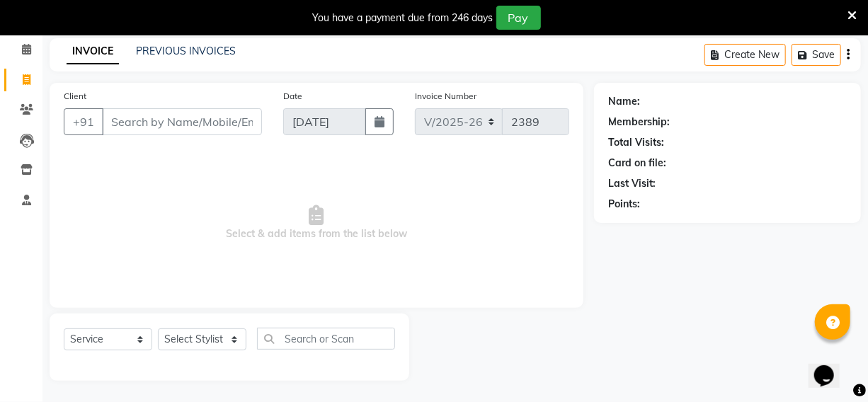 Image resolution: width=868 pixels, height=402 pixels. I want to click on div: Last Visit:, so click(632, 184).